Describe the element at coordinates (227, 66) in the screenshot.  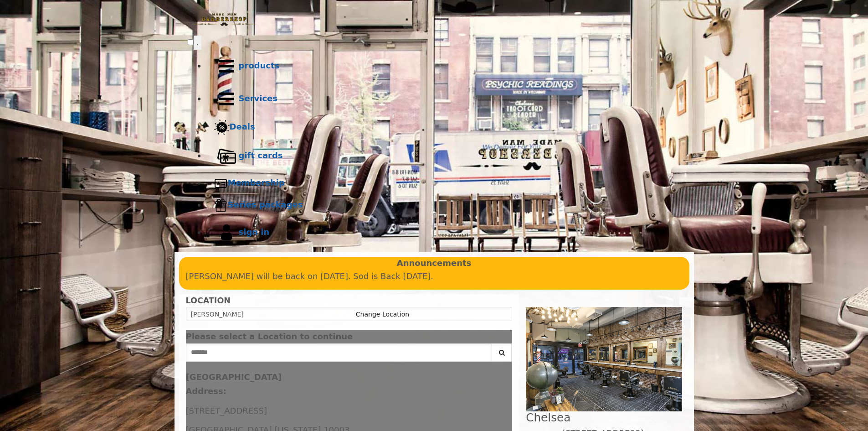
I see `img: Products` at that location.